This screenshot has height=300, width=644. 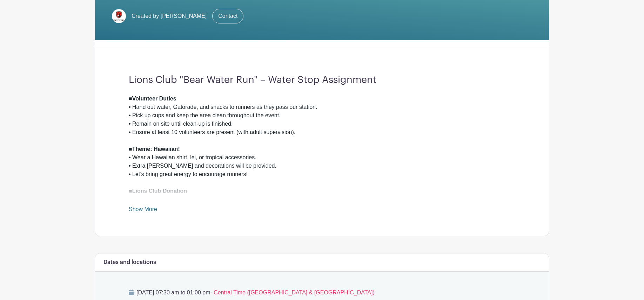 What do you see at coordinates (143, 211) in the screenshot?
I see `a: Show More` at bounding box center [143, 211].